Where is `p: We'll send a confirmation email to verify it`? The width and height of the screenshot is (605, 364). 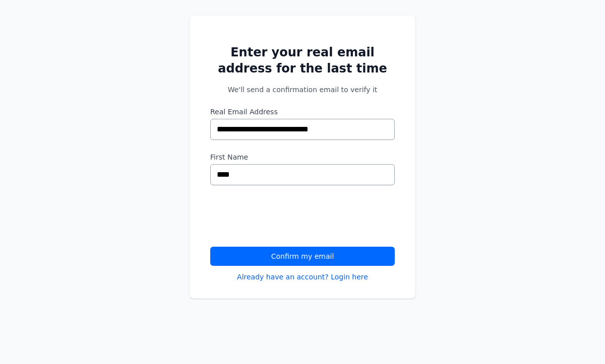 p: We'll send a confirmation email to verify it is located at coordinates (302, 89).